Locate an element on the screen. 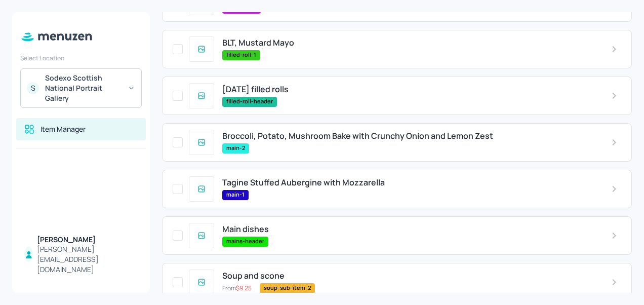  div: S is located at coordinates (33, 88).